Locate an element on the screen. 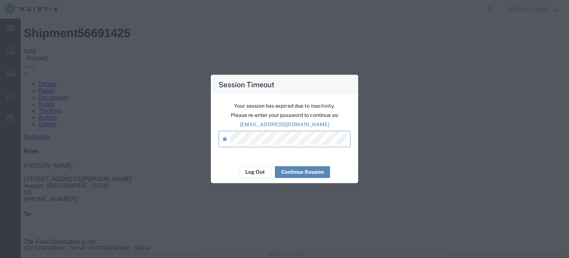  div: of is located at coordinates (274, 33).